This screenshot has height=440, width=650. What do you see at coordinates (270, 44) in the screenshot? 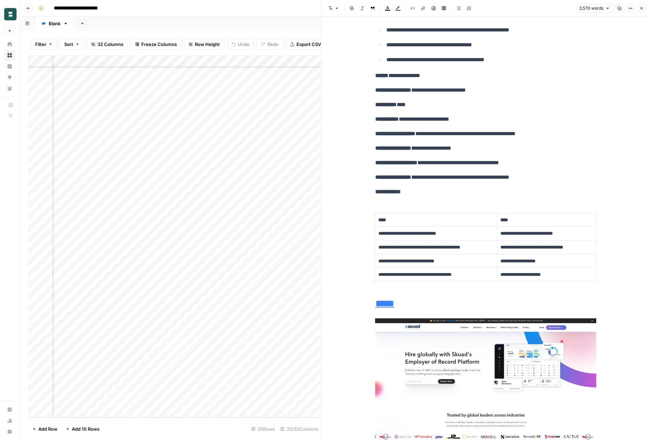
I see `button: Redo` at bounding box center [270, 44].